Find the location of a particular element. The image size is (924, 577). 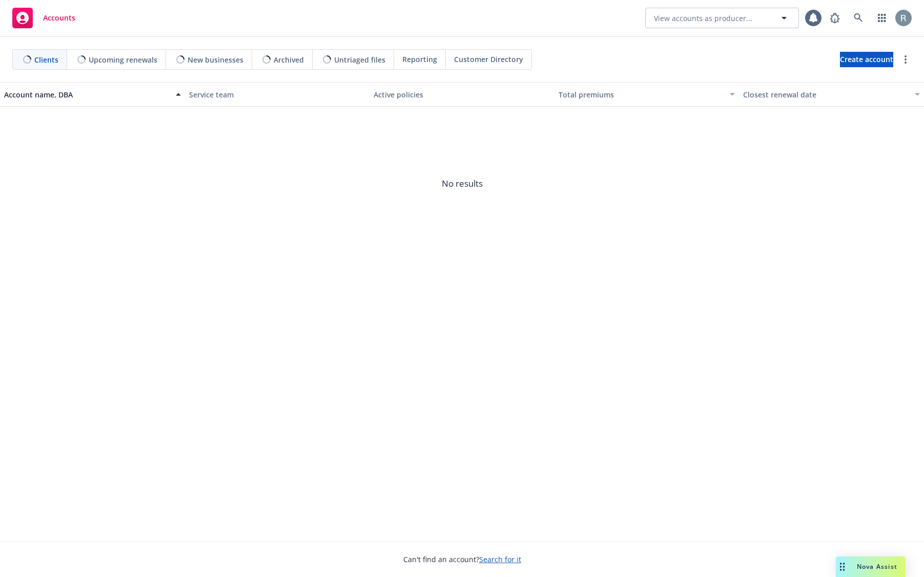

img: photo is located at coordinates (903, 18).